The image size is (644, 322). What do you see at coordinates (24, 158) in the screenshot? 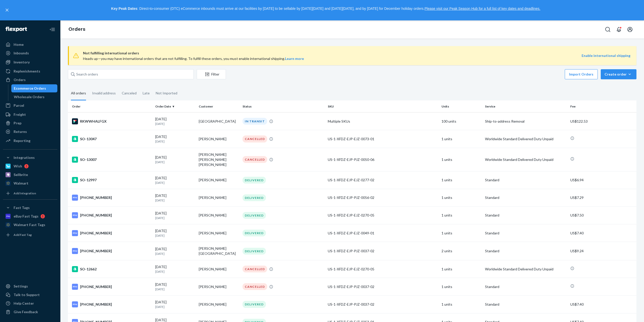
I see `div: Integrations` at bounding box center [24, 158].